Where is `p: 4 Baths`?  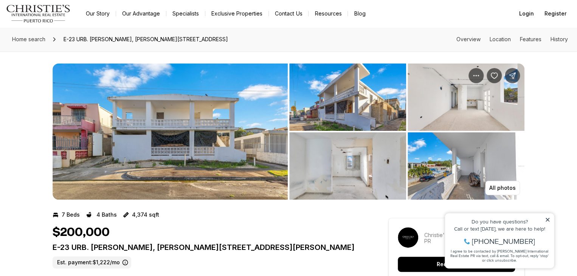
p: 4 Baths is located at coordinates (107, 215).